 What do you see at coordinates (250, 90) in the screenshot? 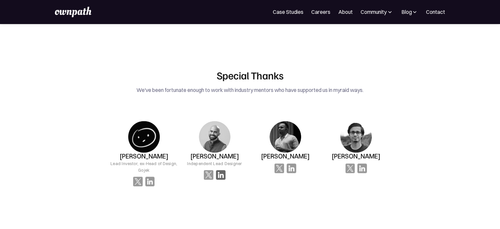
I see `div: We've been fortunate enough to work with industry mentors who have supported us in myraid ways.` at bounding box center [250, 90].